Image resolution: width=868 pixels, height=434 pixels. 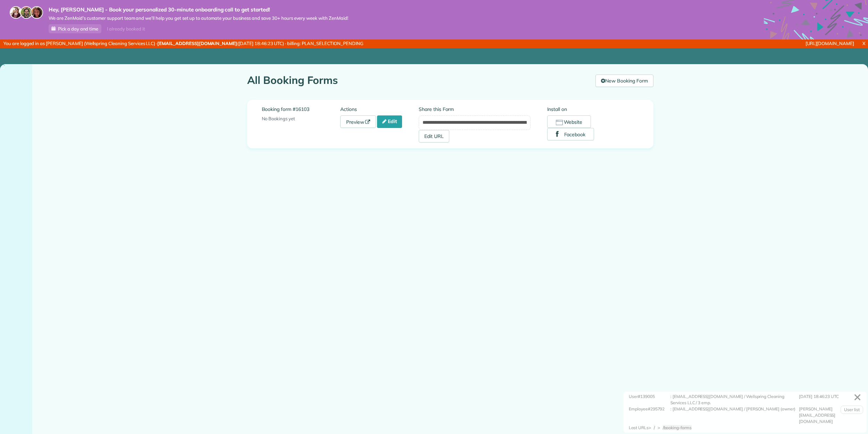 I want to click on img: jorge-587dff0eeaa6aab1f244e6dc62b8924c3b6ad411094392a53c71c6c4a576187d.jpg, so click(x=26, y=13).